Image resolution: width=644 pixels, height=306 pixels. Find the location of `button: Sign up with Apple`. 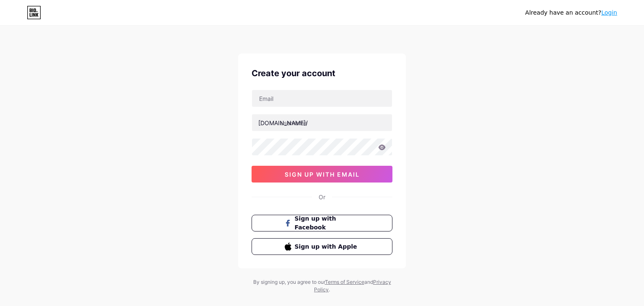

button: Sign up with Apple is located at coordinates (322, 247).